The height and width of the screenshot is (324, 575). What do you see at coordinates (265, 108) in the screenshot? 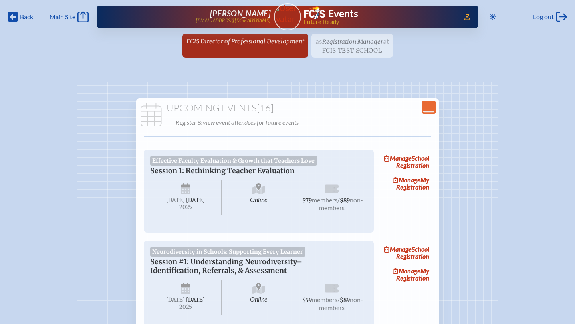
I see `span: [16]` at bounding box center [265, 108].